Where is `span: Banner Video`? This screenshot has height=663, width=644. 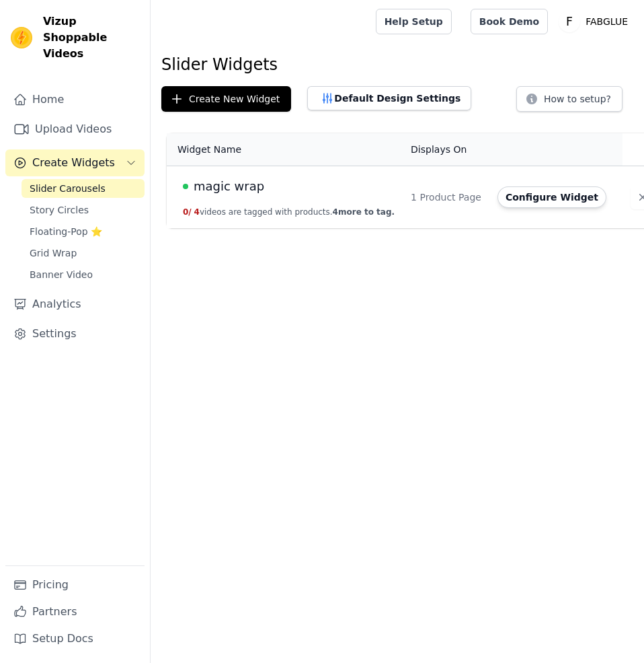 span: Banner Video is located at coordinates (61, 275).